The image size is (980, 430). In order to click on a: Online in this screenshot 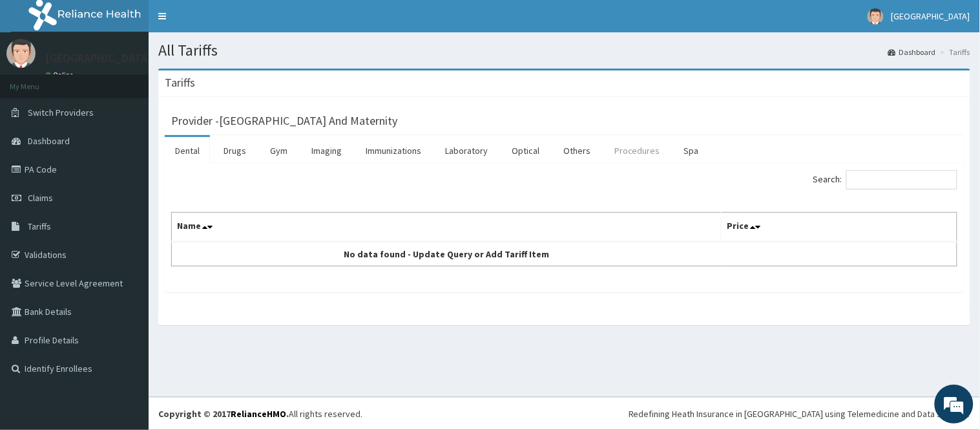, I will do `click(61, 75)`.